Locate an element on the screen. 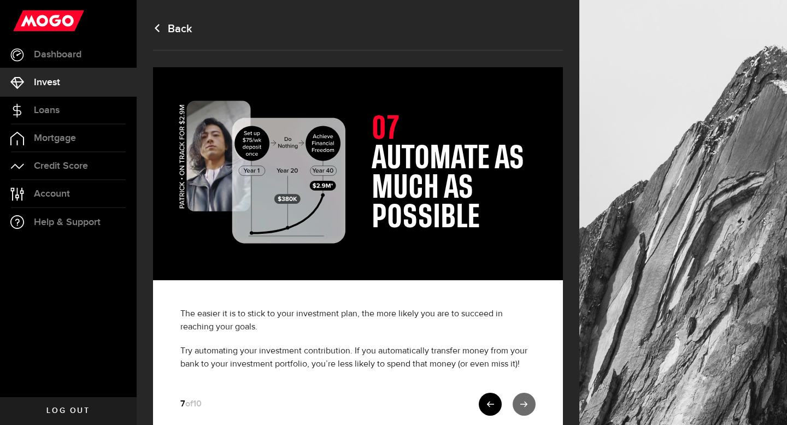 The image size is (787, 425). button: Open LiveChat chat widget is located at coordinates (25, 21).